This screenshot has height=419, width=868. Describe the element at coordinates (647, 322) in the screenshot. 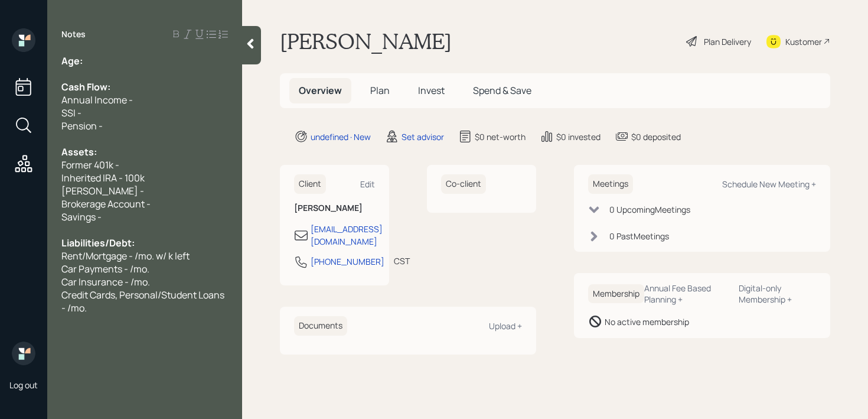

I see `div: No active membership` at that location.